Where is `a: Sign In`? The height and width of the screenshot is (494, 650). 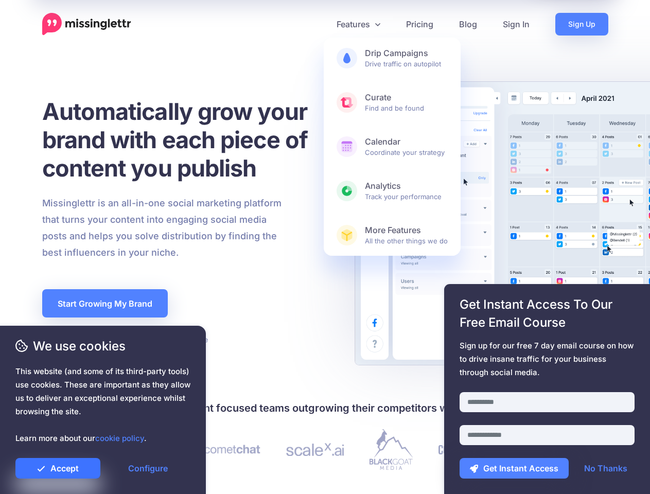 a: Sign In is located at coordinates (516, 24).